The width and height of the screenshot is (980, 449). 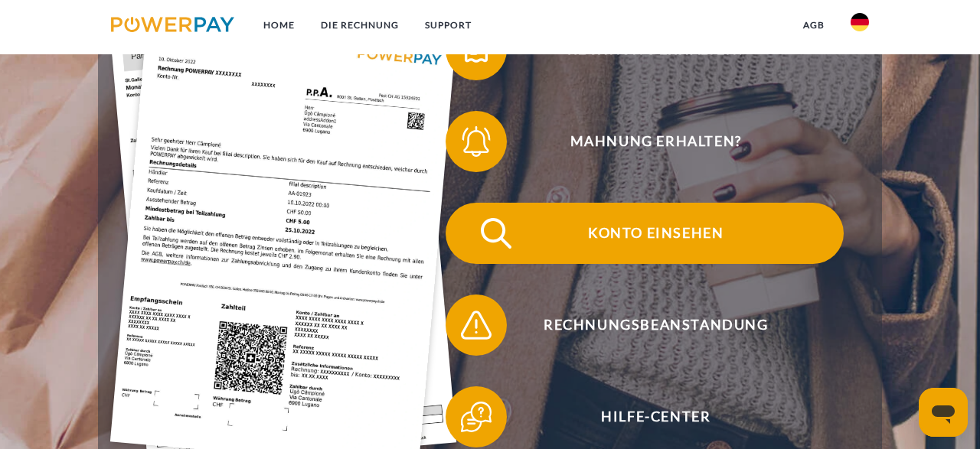 What do you see at coordinates (645, 50) in the screenshot?
I see `button: Rechnung erhalten?` at bounding box center [645, 50].